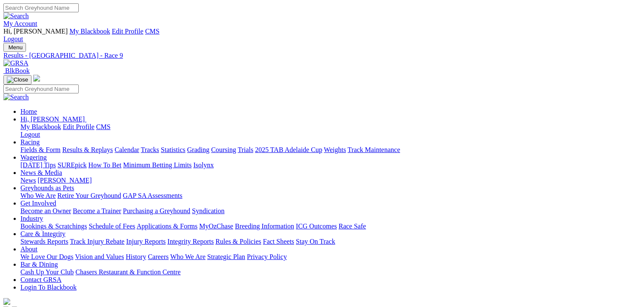 This screenshot has height=307, width=644. Describe the element at coordinates (267, 257) in the screenshot. I see `a: Privacy Policy` at that location.